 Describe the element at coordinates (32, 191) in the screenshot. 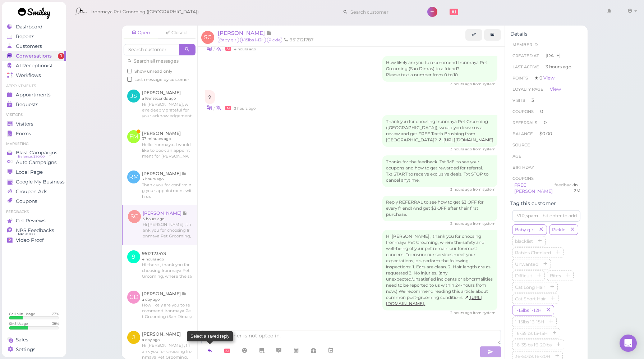

I see `span: Groupon Ads` at that location.